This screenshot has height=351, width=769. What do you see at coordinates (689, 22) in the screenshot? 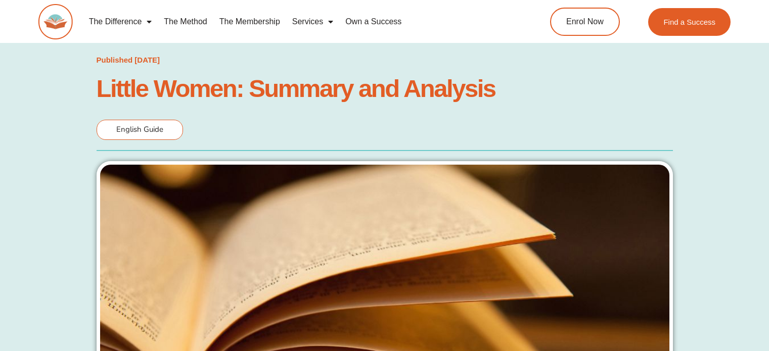
I see `a: Find a Success` at bounding box center [689, 22].